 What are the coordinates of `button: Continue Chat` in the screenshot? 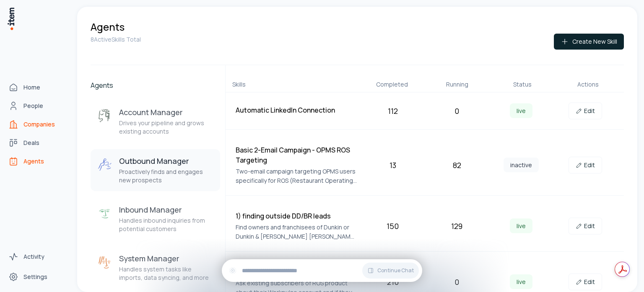 It's located at (391, 271).